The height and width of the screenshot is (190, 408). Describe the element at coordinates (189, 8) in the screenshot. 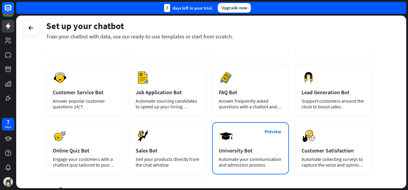

I see `div: days left in your trial.` at that location.